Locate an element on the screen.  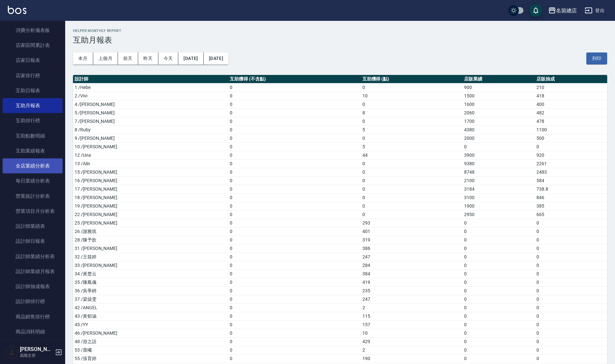
td: 35 /陳鳳儀 is located at coordinates (151, 282).